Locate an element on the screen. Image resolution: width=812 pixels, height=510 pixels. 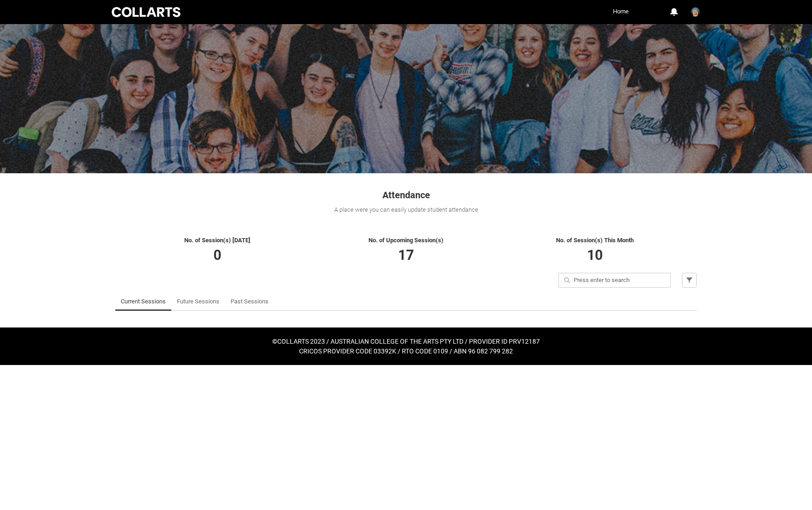
span: No. of Session(s) This Month is located at coordinates (595, 240).